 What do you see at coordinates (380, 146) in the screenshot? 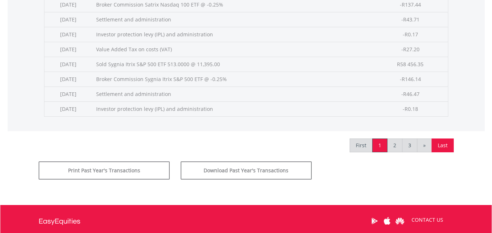
I see `a: 1` at bounding box center [380, 146].